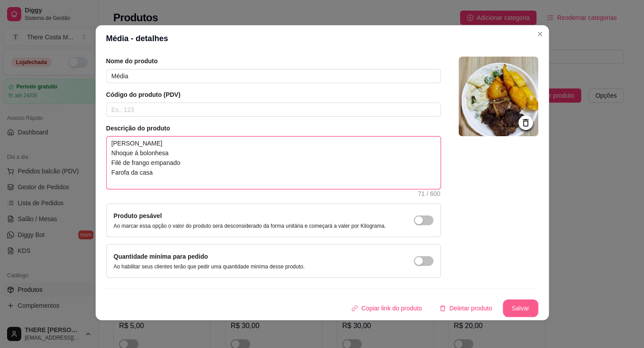 This screenshot has width=644, height=348. Describe the element at coordinates (274, 95) in the screenshot. I see `article: Código do produto (PDV)` at that location.